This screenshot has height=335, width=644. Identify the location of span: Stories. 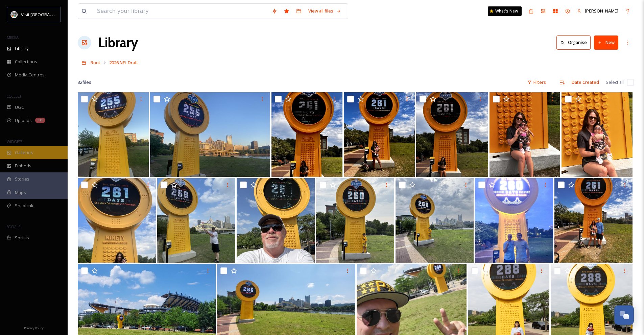
(22, 179).